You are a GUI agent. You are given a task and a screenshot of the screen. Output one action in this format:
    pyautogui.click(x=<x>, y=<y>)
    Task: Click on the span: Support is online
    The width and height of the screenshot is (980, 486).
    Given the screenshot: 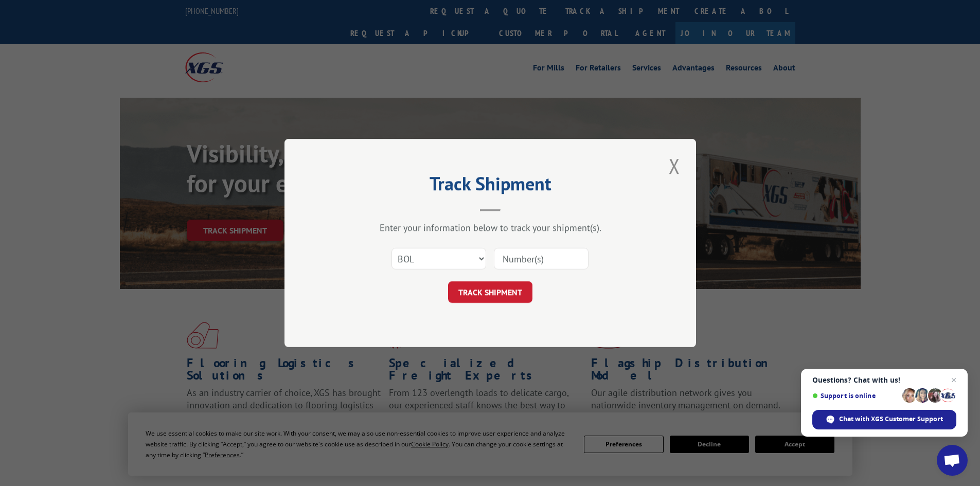 What is the action you would take?
    pyautogui.click(x=855, y=396)
    